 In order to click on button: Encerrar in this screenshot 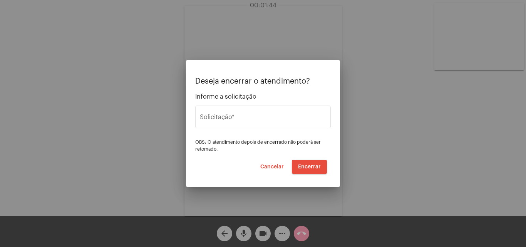, I will do `click(309, 167)`.